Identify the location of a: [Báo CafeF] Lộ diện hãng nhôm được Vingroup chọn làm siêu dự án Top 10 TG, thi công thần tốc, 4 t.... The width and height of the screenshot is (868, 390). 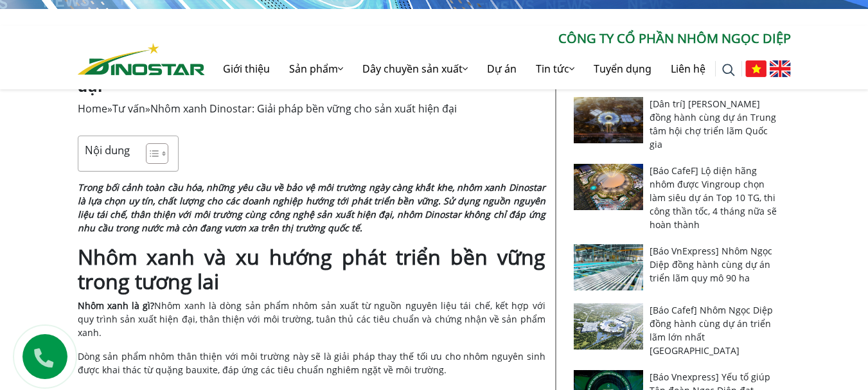
(713, 197).